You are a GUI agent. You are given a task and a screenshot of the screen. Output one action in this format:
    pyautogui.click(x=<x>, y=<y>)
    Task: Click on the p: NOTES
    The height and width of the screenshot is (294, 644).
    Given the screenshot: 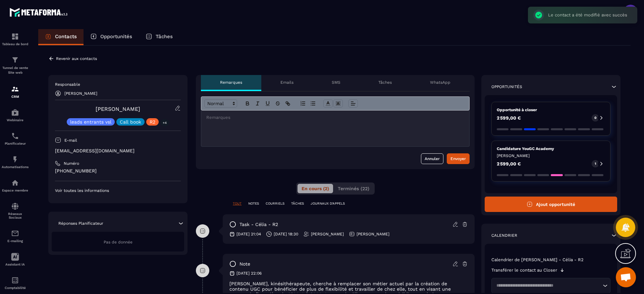 What is the action you would take?
    pyautogui.click(x=254, y=204)
    